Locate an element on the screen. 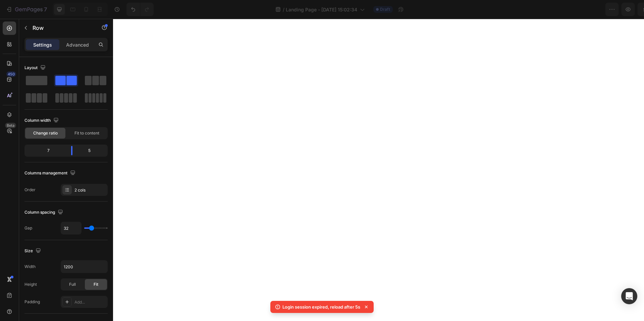 The image size is (644, 321). div: Undo/Redo is located at coordinates (140, 9).